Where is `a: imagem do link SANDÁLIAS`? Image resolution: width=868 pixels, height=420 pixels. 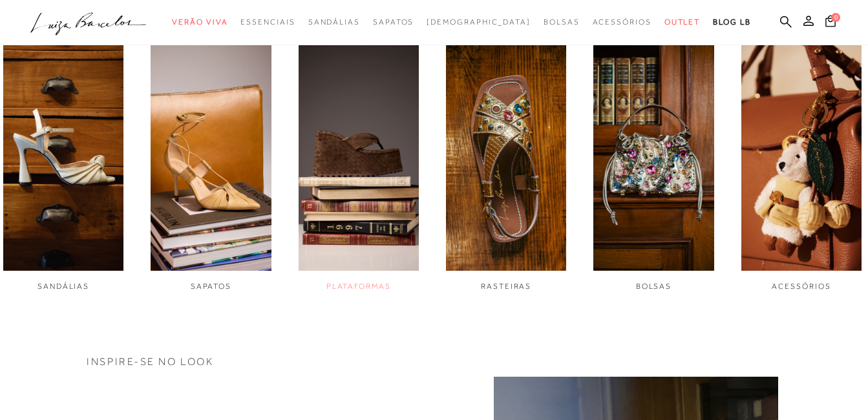 a: imagem do link SANDÁLIAS is located at coordinates (63, 169).